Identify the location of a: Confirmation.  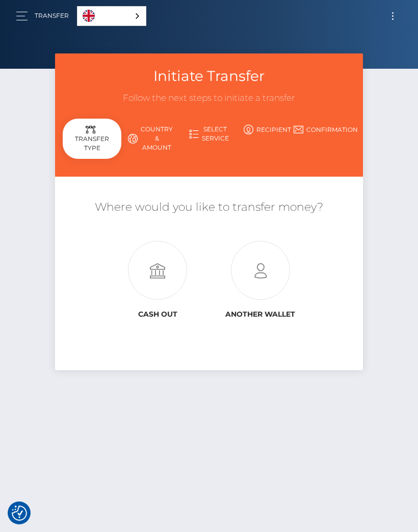
(326, 130).